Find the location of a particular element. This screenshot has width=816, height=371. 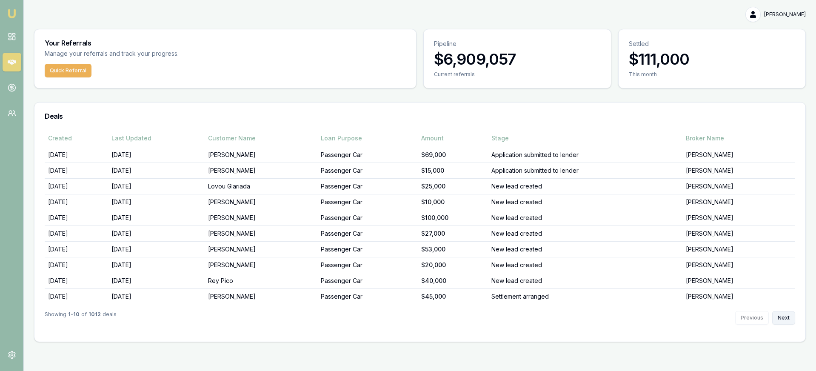

p: Settled is located at coordinates (713, 44).